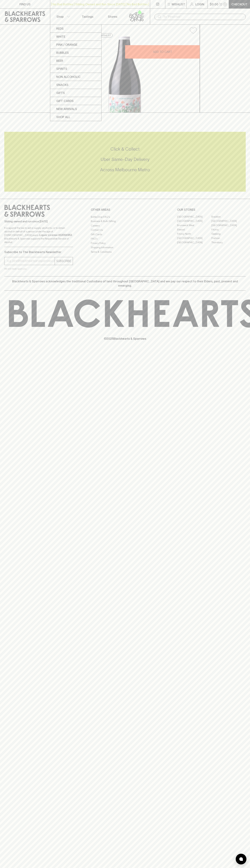 The height and width of the screenshot is (868, 250). Describe the element at coordinates (61, 37) in the screenshot. I see `p: White` at that location.